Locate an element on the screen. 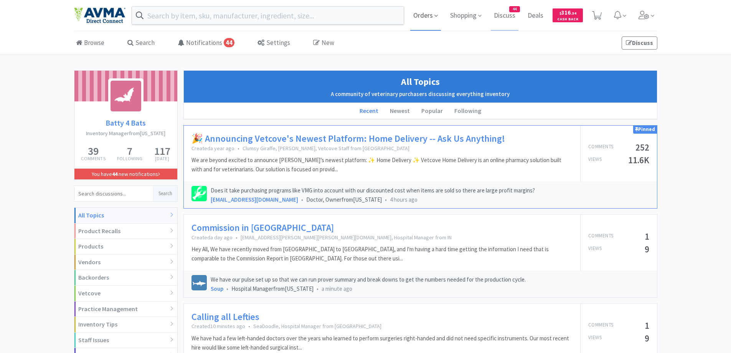 Image resolution: width=731 pixels, height=353 pixels. input: Search by item, sku, manufacturer, ingredient, size... is located at coordinates (268, 15).